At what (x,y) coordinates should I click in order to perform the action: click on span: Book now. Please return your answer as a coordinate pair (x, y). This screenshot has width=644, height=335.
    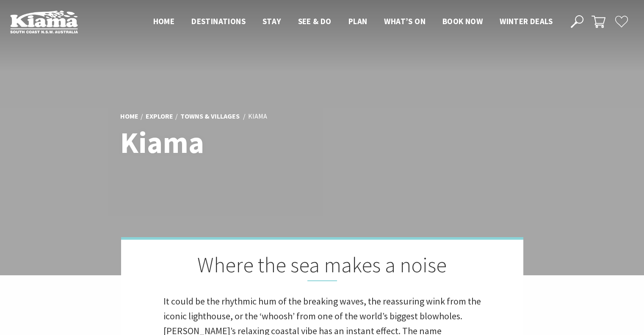
    Looking at the image, I should click on (463, 21).